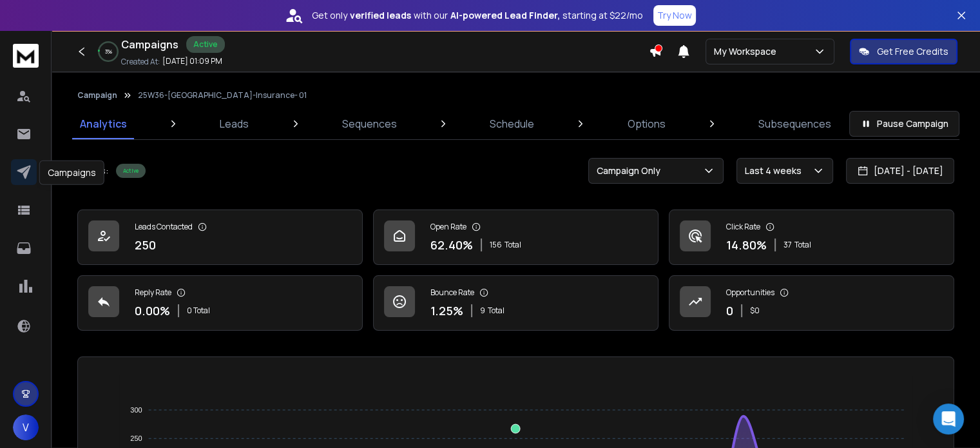  What do you see at coordinates (447, 311) in the screenshot?
I see `p: 1.25 %` at bounding box center [447, 311].